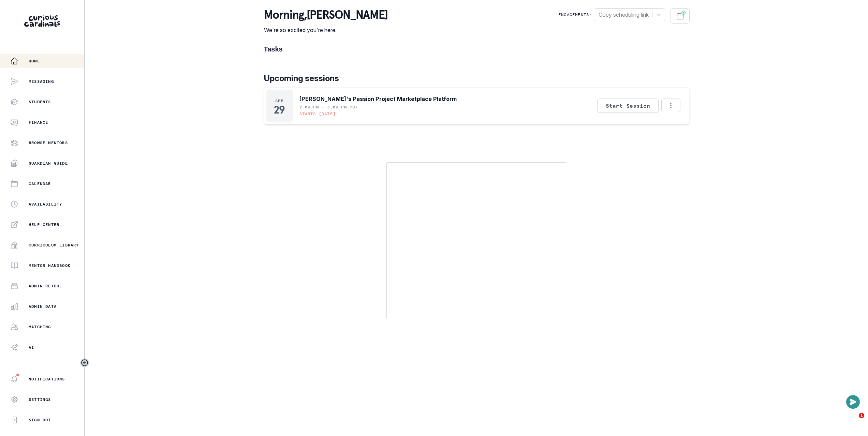  What do you see at coordinates (40, 420) in the screenshot?
I see `p: Sign Out` at bounding box center [40, 420].